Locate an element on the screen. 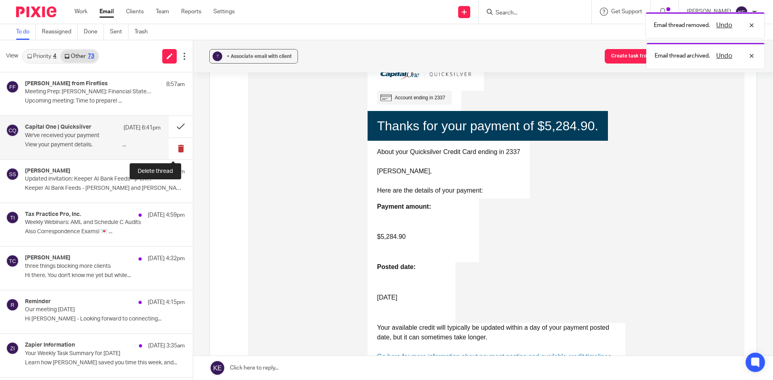 Image resolution: width=773 pixels, height=380 pixels. a: Go here for more information about payment posting and available credit timelines is located at coordinates (246, 326).